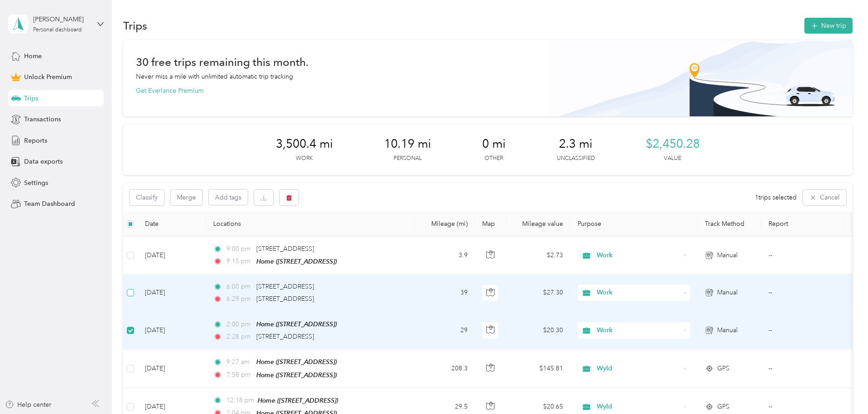  Describe the element at coordinates (57, 30) in the screenshot. I see `div: Personal dashboard` at that location.